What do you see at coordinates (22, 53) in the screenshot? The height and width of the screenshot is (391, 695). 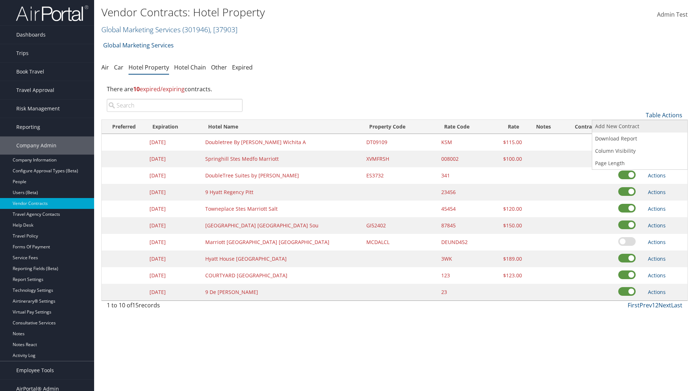 I see `span: Trips` at bounding box center [22, 53].